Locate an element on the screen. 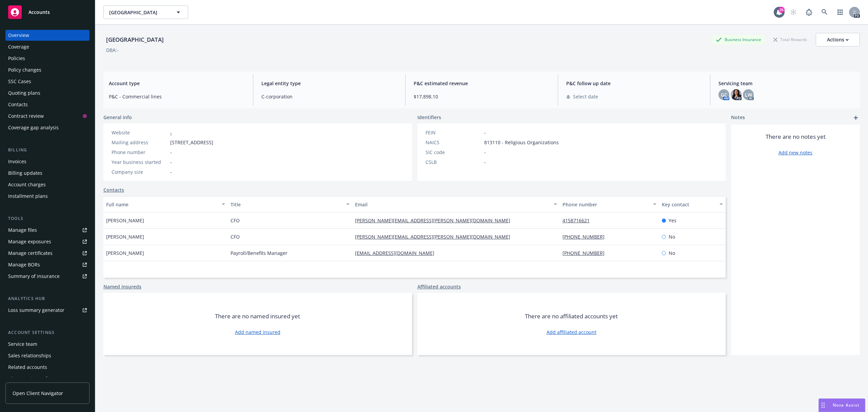  a: Accounts is located at coordinates (48, 13).